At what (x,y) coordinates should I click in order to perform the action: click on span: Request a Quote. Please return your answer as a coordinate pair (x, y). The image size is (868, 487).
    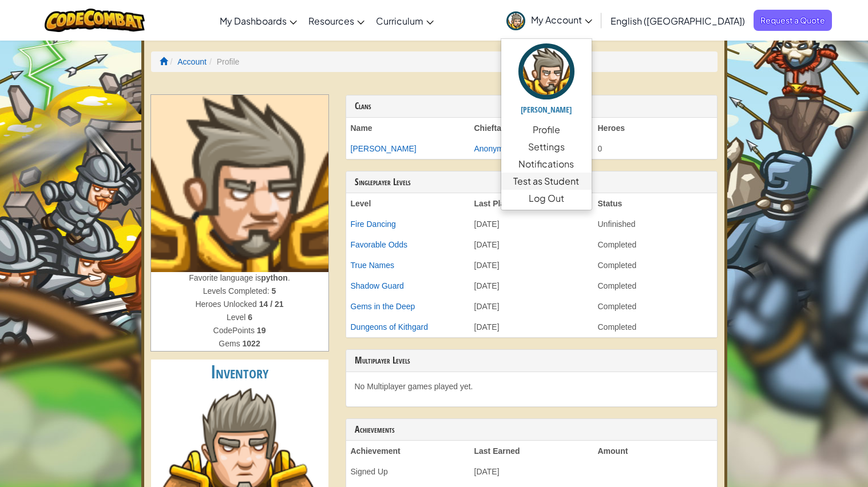
    Looking at the image, I should click on (792, 20).